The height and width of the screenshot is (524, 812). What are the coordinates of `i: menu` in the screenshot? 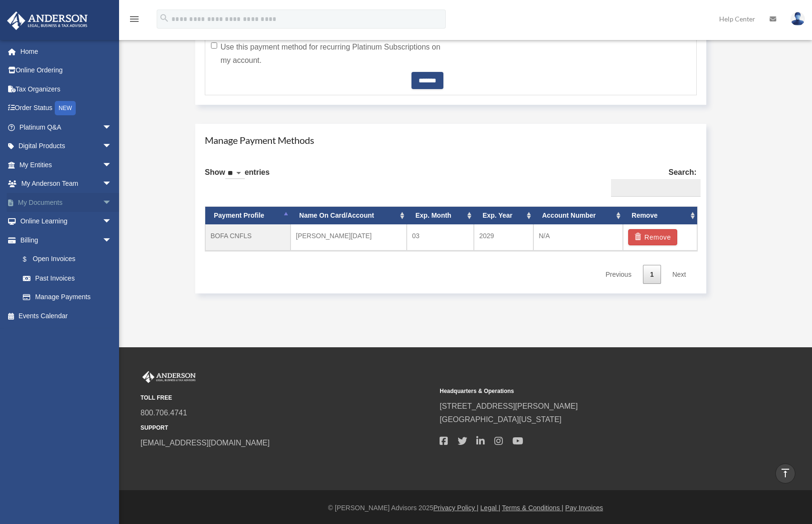 It's located at (134, 19).